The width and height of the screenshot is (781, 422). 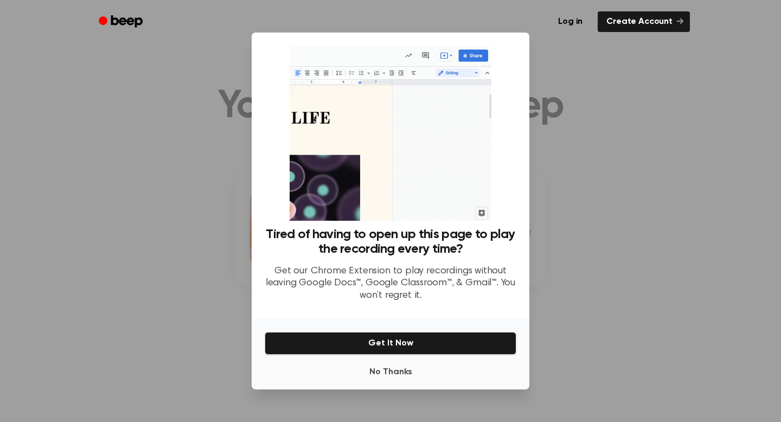 What do you see at coordinates (390, 343) in the screenshot?
I see `button: Get It Now` at bounding box center [390, 343].